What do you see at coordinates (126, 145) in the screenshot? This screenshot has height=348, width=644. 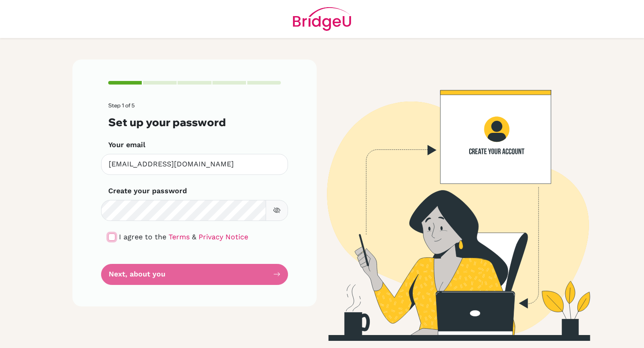 I see `label: Your email` at bounding box center [126, 145].